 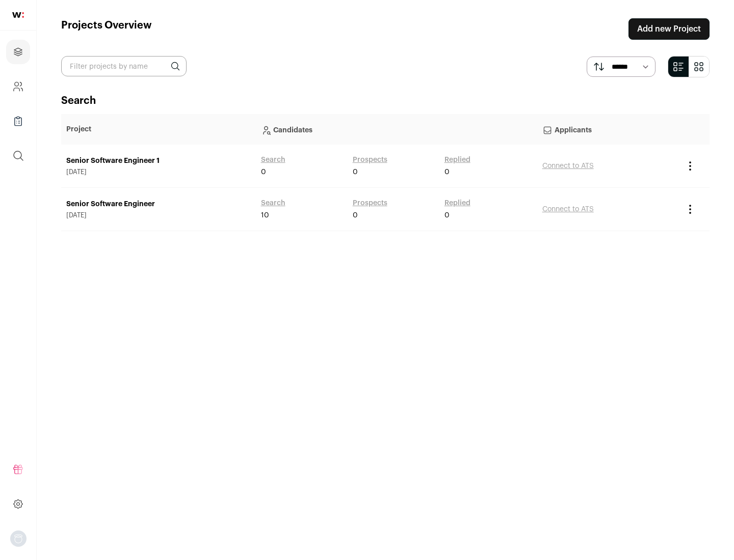 I want to click on p: Applicants, so click(x=608, y=129).